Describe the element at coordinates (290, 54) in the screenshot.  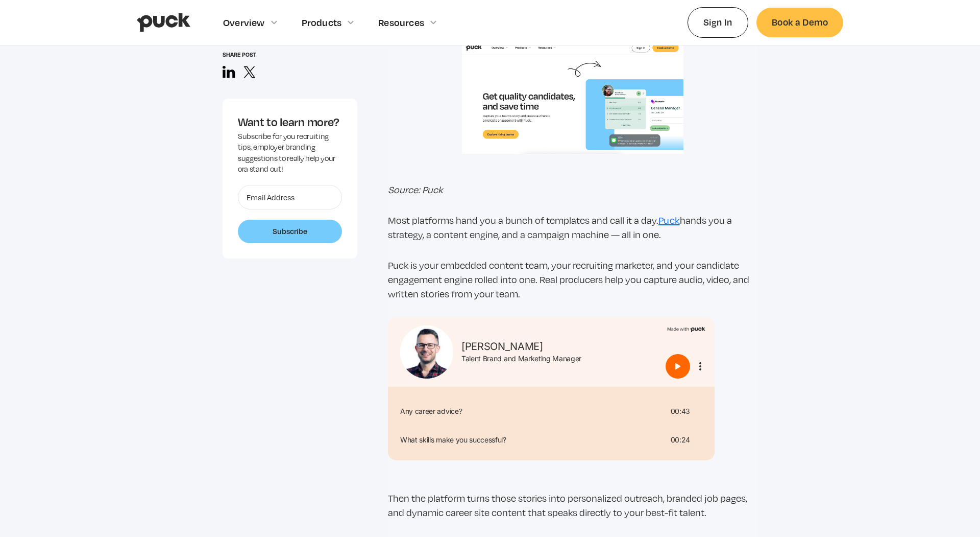
I see `div: Share post` at that location.